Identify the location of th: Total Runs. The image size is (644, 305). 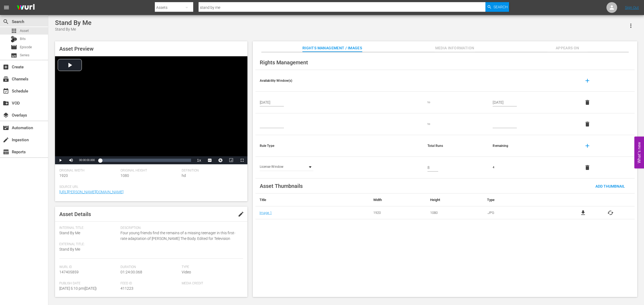
(456, 146).